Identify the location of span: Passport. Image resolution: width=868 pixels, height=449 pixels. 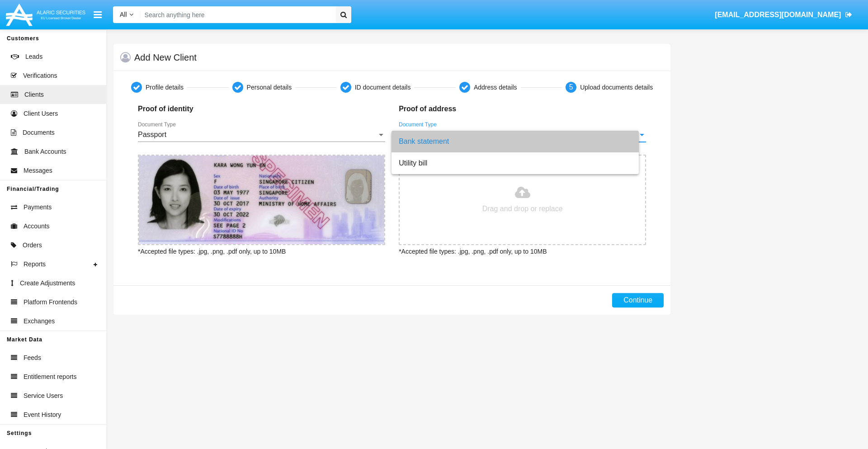
(152, 134).